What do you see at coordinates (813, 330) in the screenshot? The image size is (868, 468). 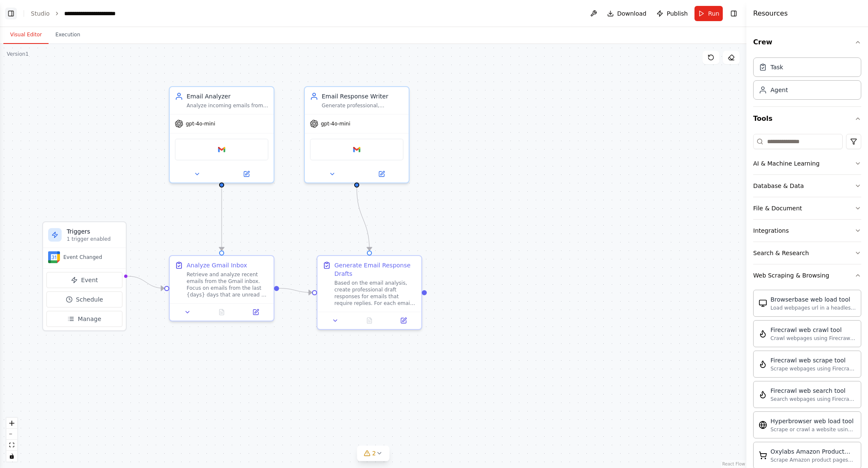 I see `div: Firecrawl web crawl tool` at bounding box center [813, 330].